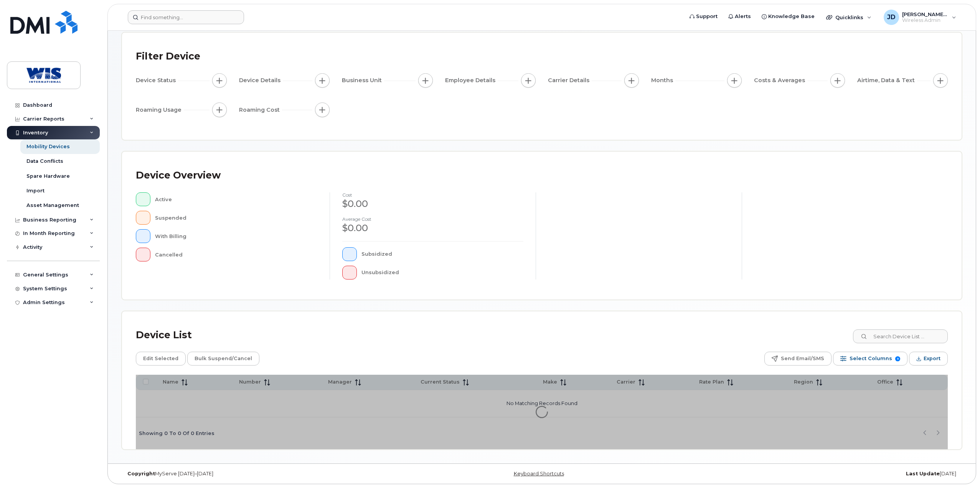 This screenshot has height=488, width=980. What do you see at coordinates (223, 358) in the screenshot?
I see `span: Bulk Suspend/Cancel` at bounding box center [223, 358].